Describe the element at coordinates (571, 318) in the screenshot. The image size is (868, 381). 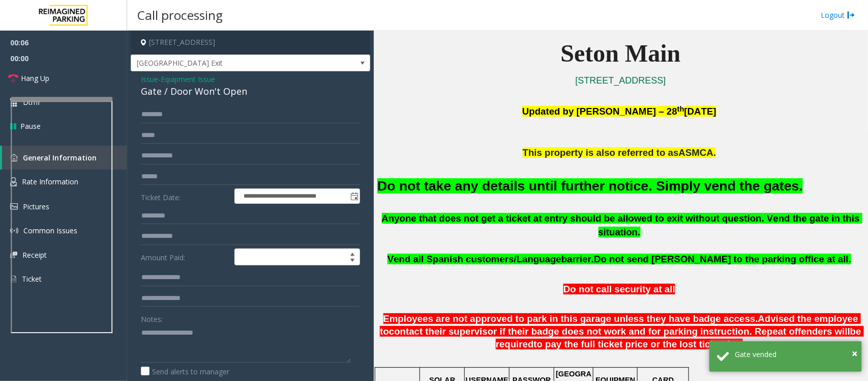
I see `span: Employees are not approved to park in this garage unless they have badge access.` at that location.